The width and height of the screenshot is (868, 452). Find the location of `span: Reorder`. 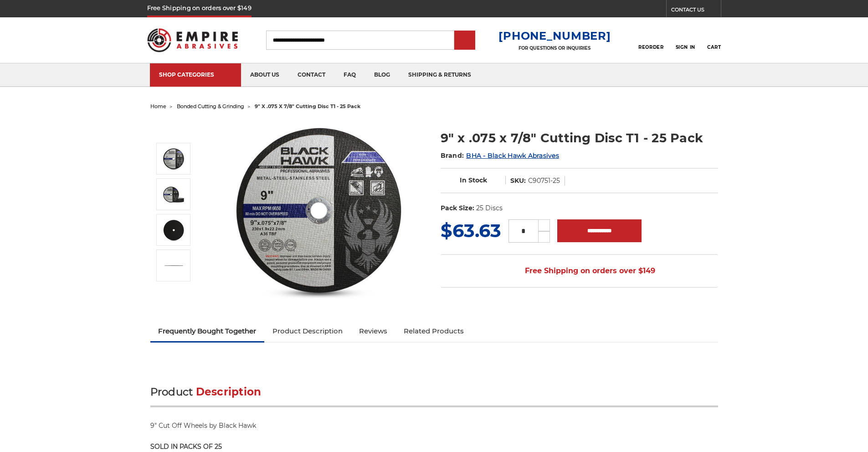

span: Reorder is located at coordinates (650, 47).